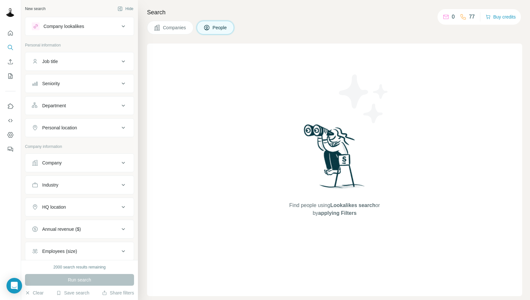 This screenshot has height=300, width=530. I want to click on button: Dashboard, so click(10, 135).